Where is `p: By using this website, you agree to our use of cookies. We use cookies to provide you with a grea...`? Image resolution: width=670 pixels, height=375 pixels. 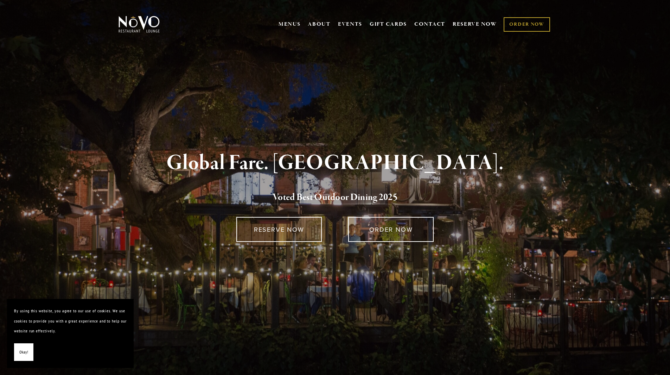
p: By using this website, you agree to our use of cookies. We use cookies to provide you with a grea... is located at coordinates (70, 321).